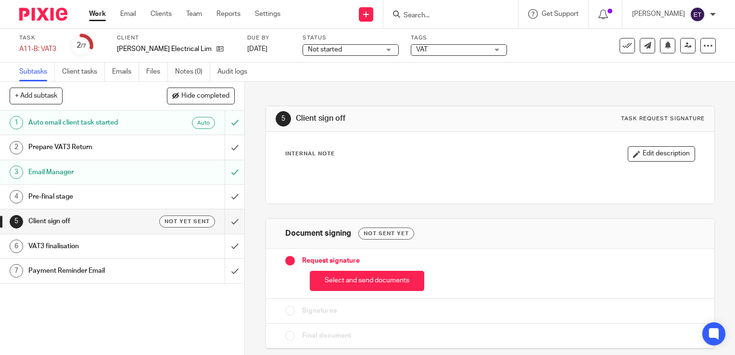 The width and height of the screenshot is (735, 355). What do you see at coordinates (310, 154) in the screenshot?
I see `p: Internal Note` at bounding box center [310, 154].